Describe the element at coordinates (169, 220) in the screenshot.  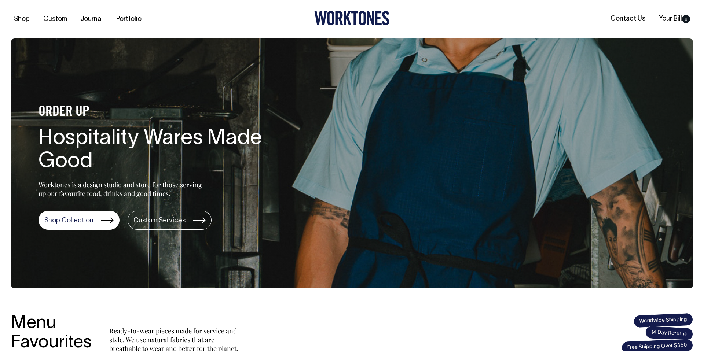
I see `a: Custom Services` at that location.